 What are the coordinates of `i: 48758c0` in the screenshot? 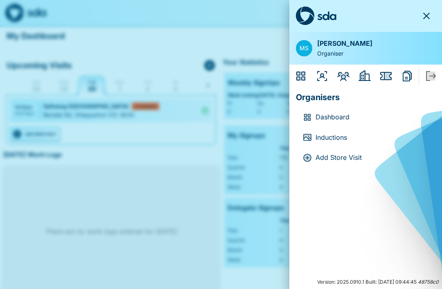 It's located at (428, 282).